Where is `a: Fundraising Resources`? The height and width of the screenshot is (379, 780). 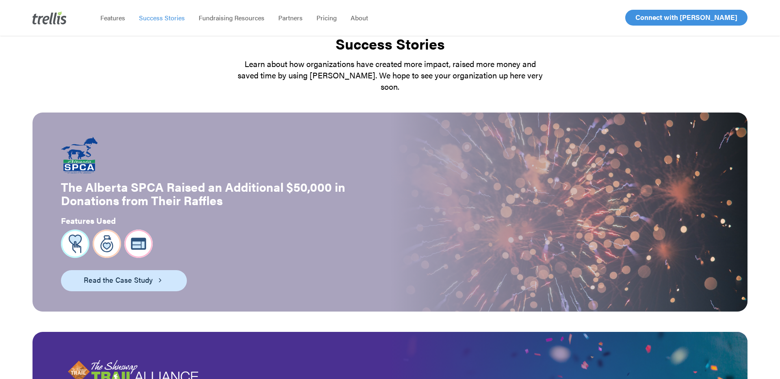 a: Fundraising Resources is located at coordinates (232, 18).